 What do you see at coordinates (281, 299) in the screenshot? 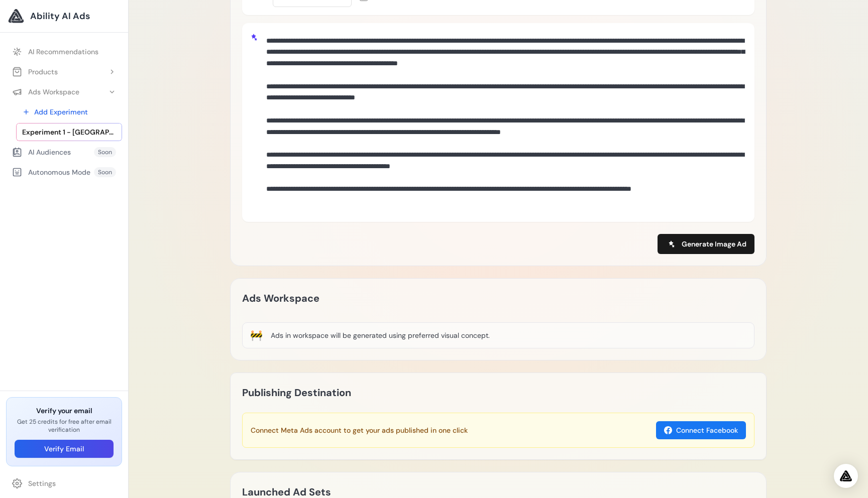
I see `h2: Ads Workspace` at bounding box center [281, 299].